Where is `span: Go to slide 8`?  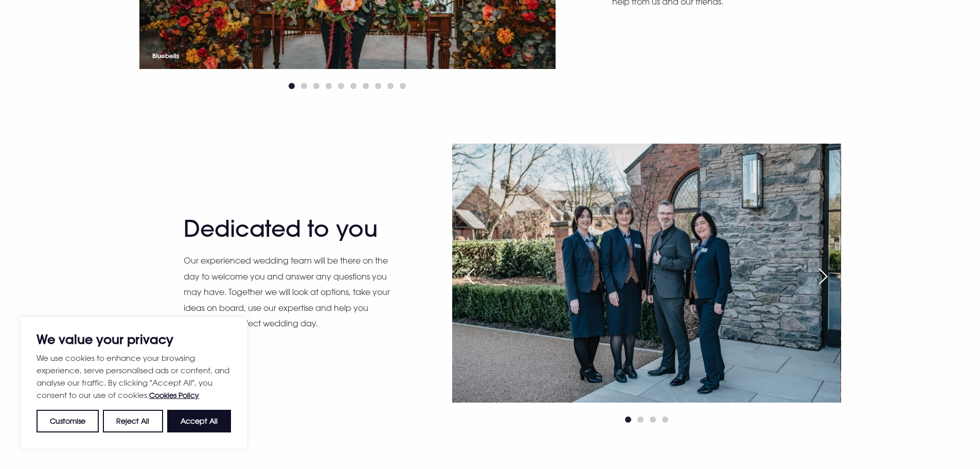
span: Go to slide 8 is located at coordinates (378, 86).